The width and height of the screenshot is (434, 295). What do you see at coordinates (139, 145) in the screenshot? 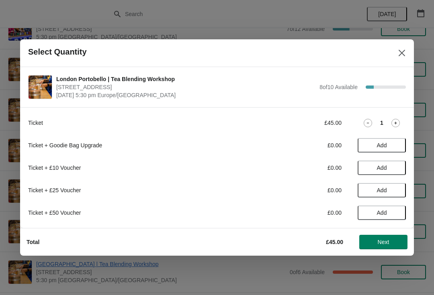
I see `div: Ticket + Goodie Bag Upgrade` at bounding box center [139, 145].